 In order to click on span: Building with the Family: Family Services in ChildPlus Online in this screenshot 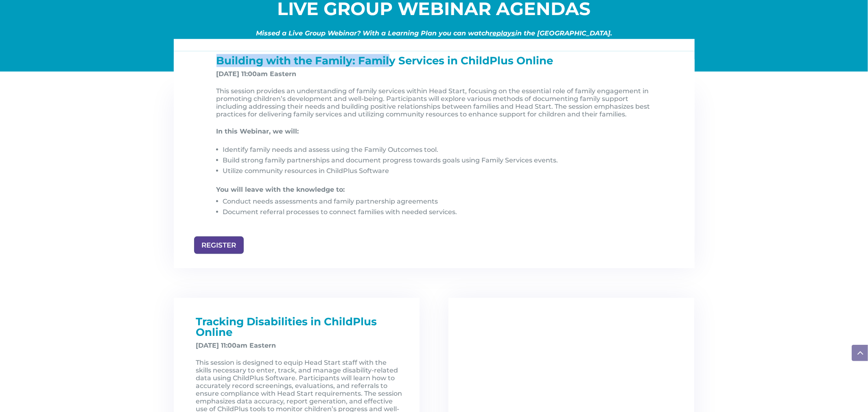, I will do `click(385, 60)`.